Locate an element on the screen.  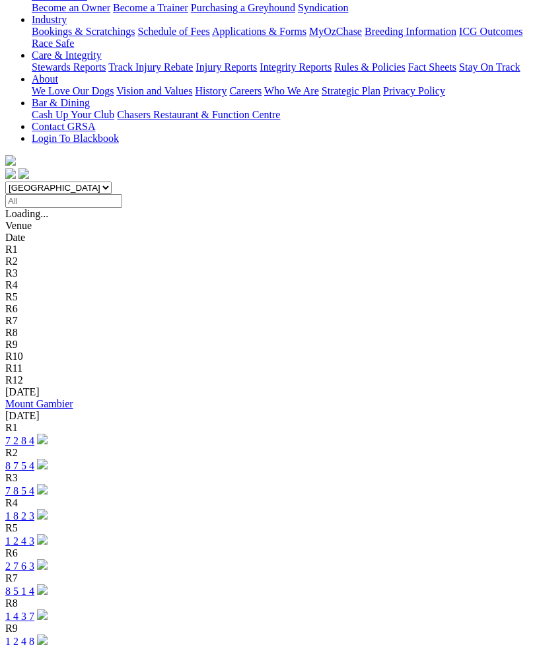
a: 1 2 4 3 is located at coordinates (20, 541).